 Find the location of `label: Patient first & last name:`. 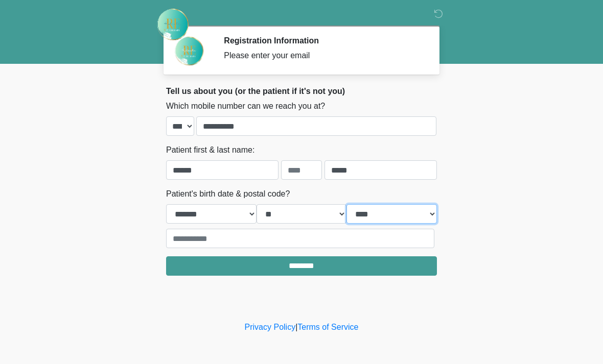

label: Patient first & last name: is located at coordinates (210, 150).